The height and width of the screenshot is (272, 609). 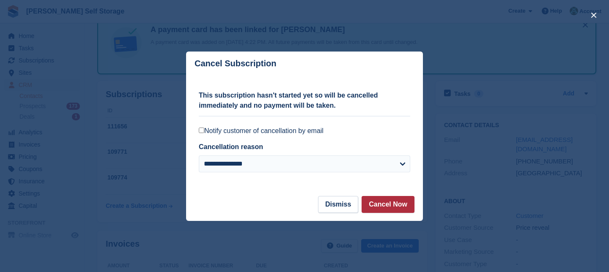 I want to click on button: Dismiss, so click(x=338, y=205).